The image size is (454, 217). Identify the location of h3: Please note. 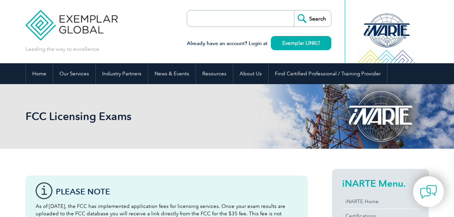
(177, 191).